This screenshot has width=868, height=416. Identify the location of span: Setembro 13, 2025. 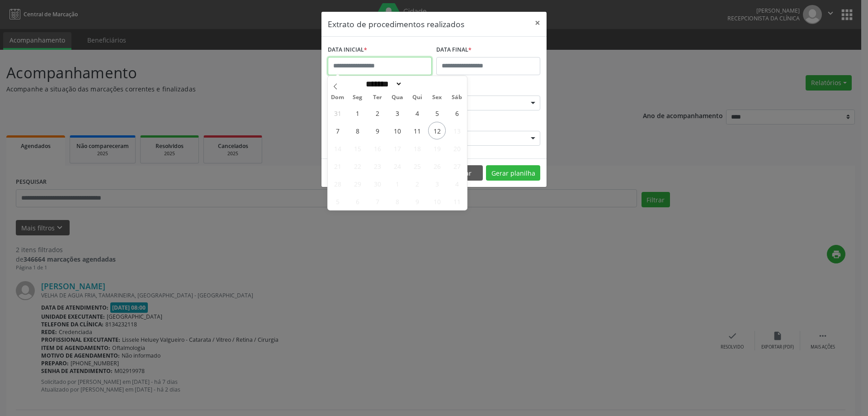
(457, 131).